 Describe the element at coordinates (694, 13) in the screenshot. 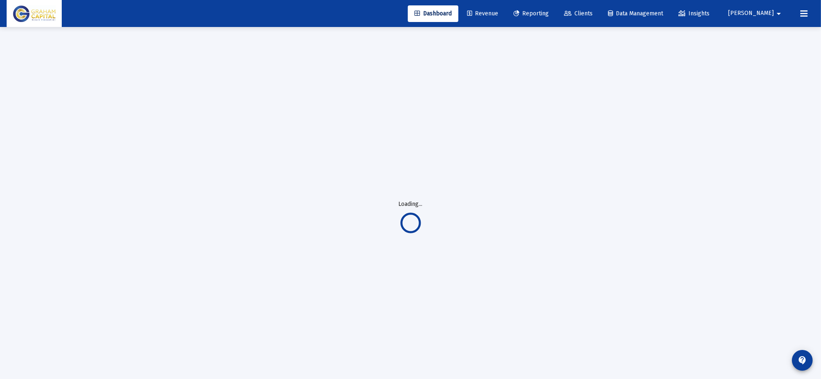

I see `span: Insights` at that location.